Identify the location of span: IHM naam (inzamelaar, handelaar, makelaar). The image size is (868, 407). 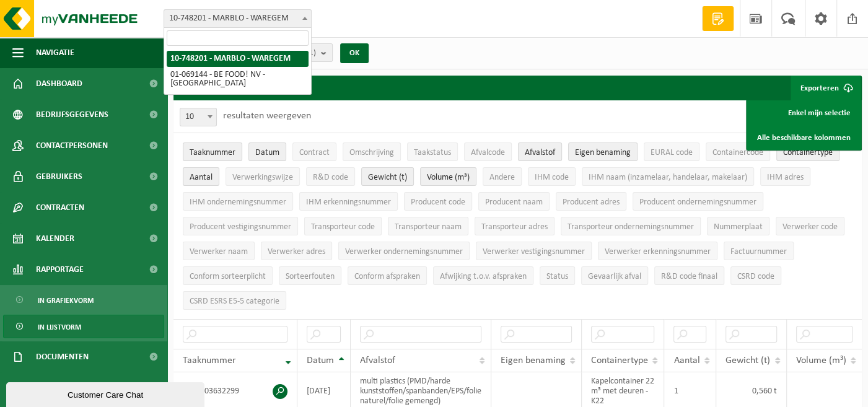
(668, 177).